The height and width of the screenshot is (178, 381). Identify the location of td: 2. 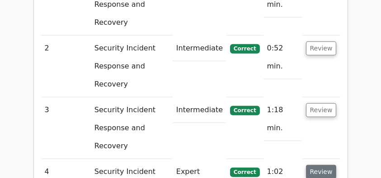
(66, 66).